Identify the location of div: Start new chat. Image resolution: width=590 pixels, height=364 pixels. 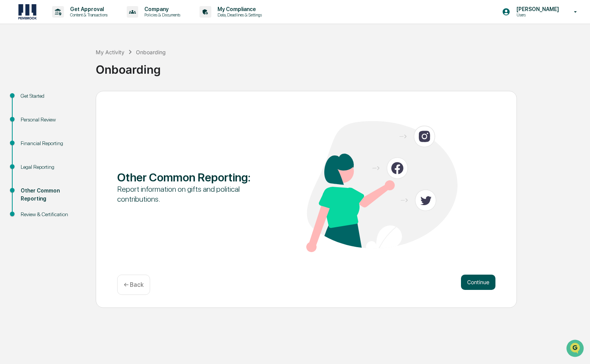
(76, 63).